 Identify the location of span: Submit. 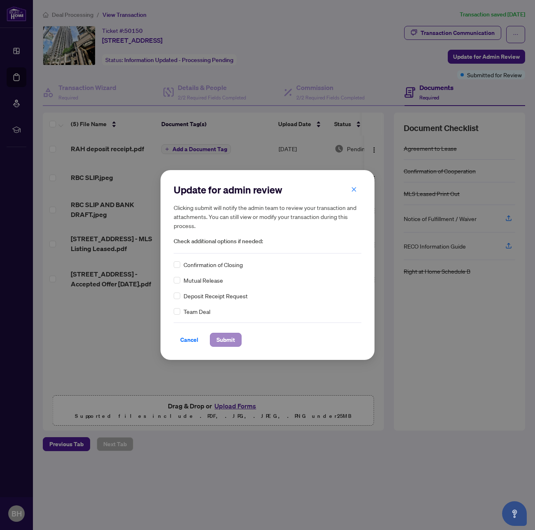
(225, 340).